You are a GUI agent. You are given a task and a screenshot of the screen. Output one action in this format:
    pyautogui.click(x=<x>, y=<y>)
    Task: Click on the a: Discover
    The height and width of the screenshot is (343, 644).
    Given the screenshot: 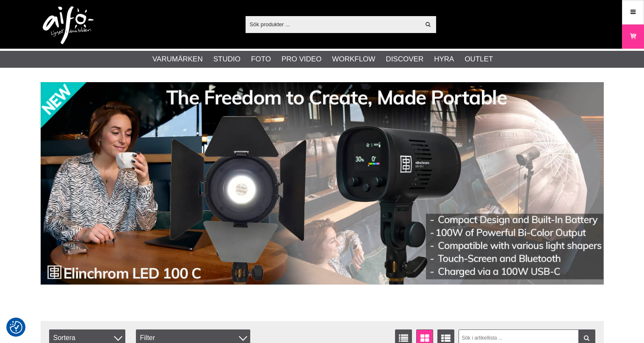 What is the action you would take?
    pyautogui.click(x=404, y=59)
    